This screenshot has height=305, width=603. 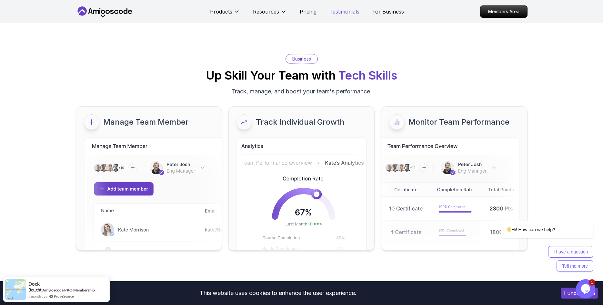 I want to click on a: ProveSource, so click(x=64, y=296).